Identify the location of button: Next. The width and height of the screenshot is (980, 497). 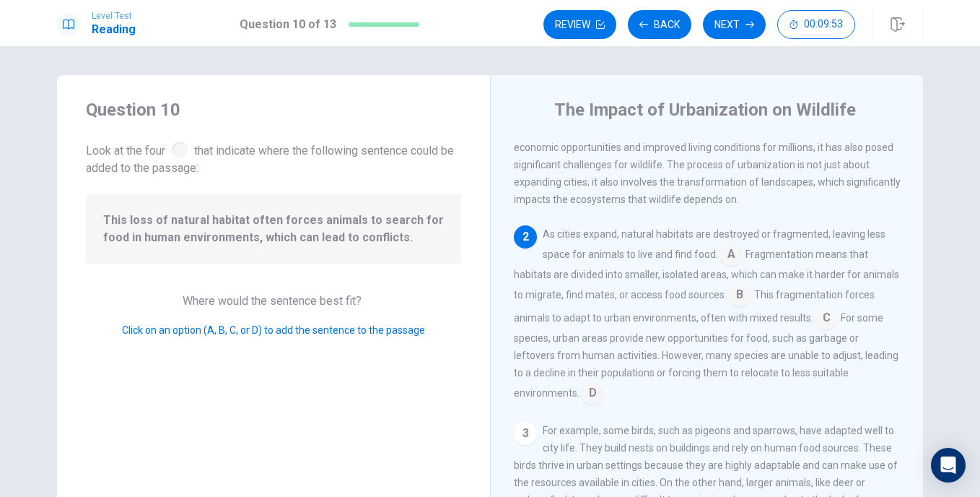
(734, 24).